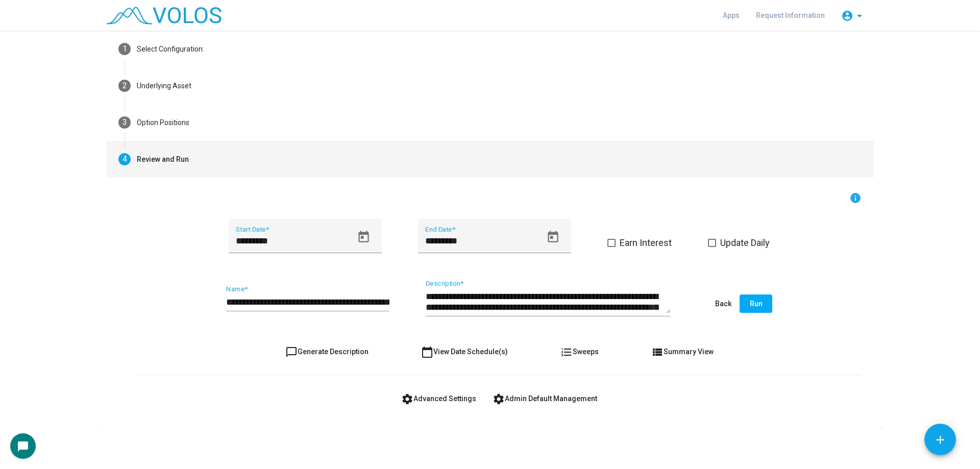  I want to click on div: Option Positions, so click(163, 123).